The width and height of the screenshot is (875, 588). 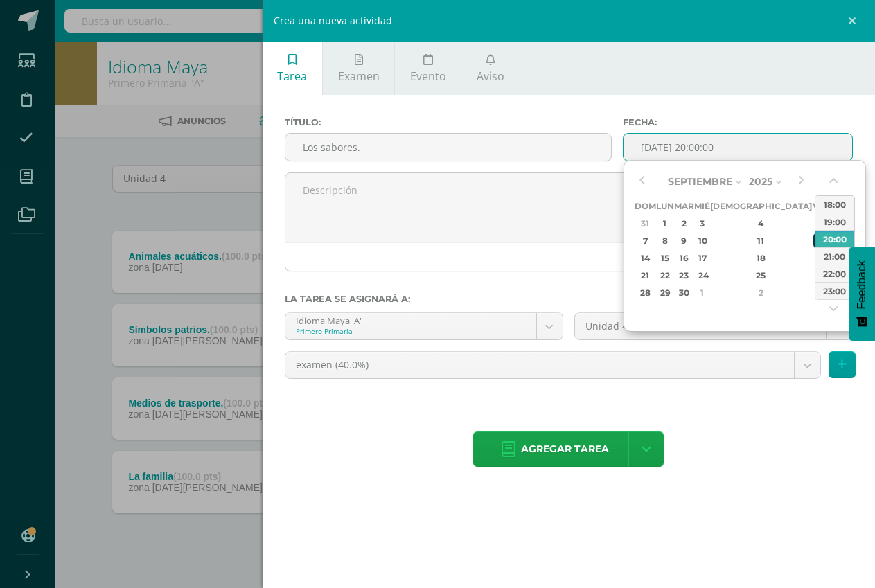 What do you see at coordinates (645, 223) in the screenshot?
I see `div: 31` at bounding box center [645, 223].